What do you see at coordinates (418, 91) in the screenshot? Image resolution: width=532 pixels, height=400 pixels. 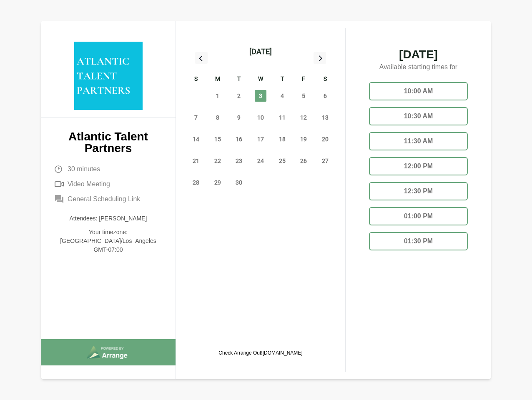 I see `div: 10:00 AM` at bounding box center [418, 91].